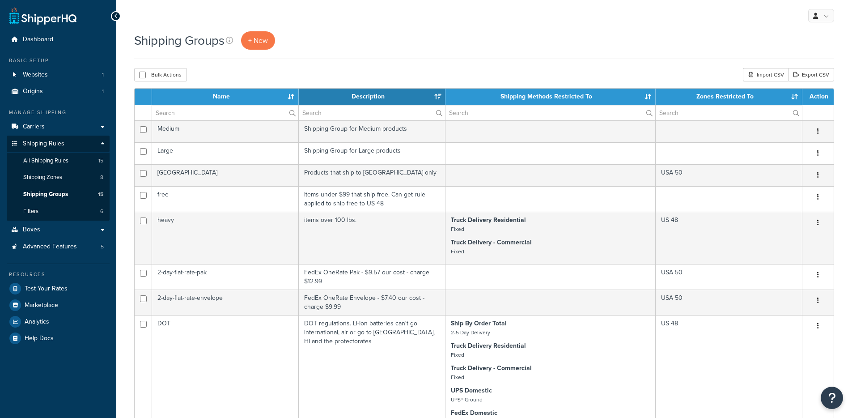 This screenshot has height=418, width=852. I want to click on span: Boxes, so click(31, 230).